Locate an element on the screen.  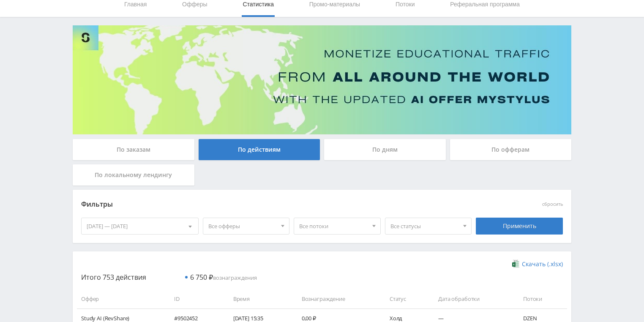
td: Дата обработки is located at coordinates (472, 298).